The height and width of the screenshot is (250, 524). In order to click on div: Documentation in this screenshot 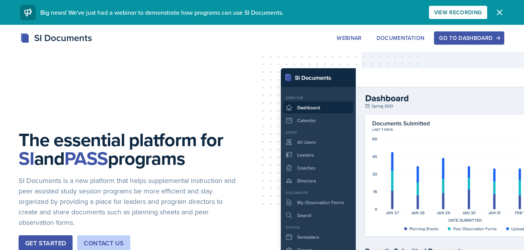, I will do `click(400, 38)`.